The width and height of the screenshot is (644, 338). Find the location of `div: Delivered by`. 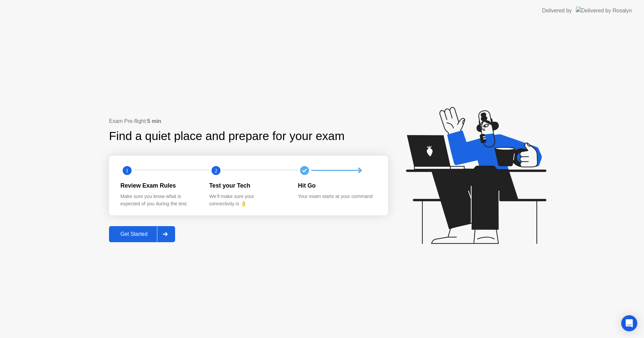

div: Delivered by is located at coordinates (556, 11).